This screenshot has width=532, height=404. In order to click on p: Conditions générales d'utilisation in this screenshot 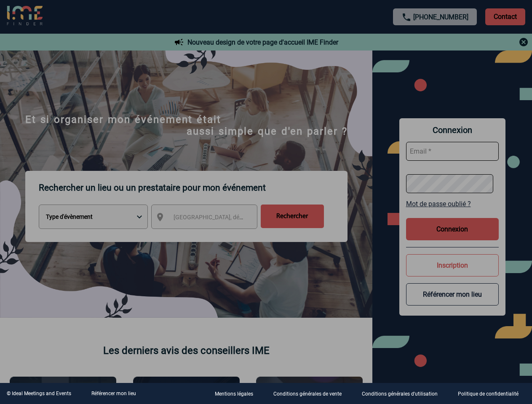, I will do `click(400, 394)`.